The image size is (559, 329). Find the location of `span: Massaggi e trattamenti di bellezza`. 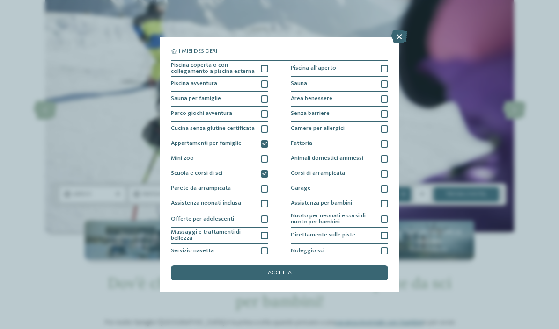

span: Massaggi e trattamenti di bellezza is located at coordinates (213, 236).